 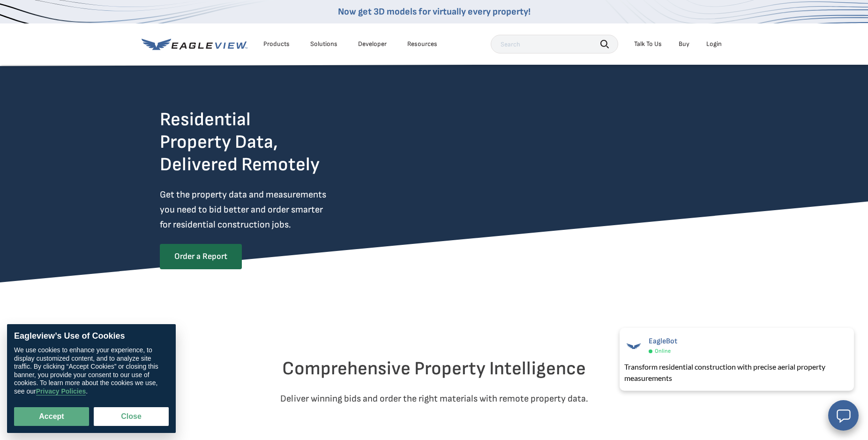 What do you see at coordinates (61, 392) in the screenshot?
I see `a: Privacy Policies` at bounding box center [61, 392].